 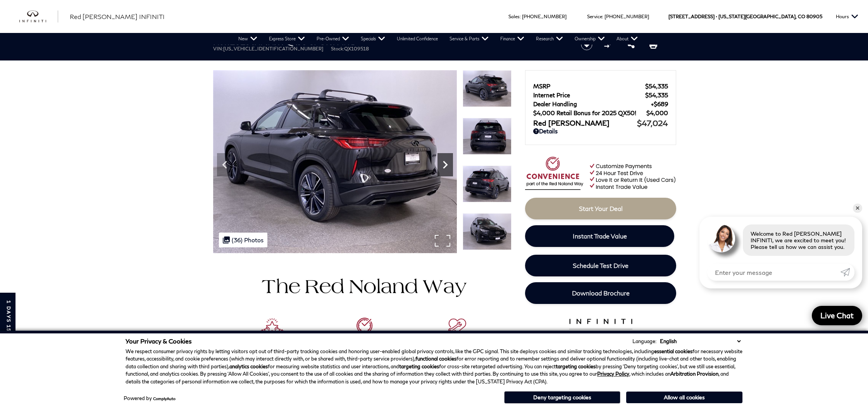 What do you see at coordinates (599, 236) in the screenshot?
I see `a: Instant Trade Value` at bounding box center [599, 236].